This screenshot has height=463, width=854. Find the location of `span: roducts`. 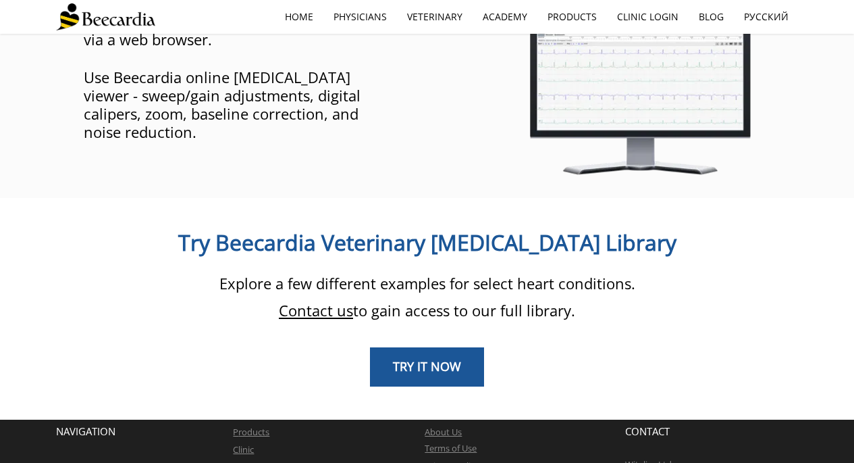

span: roducts is located at coordinates (254, 432).